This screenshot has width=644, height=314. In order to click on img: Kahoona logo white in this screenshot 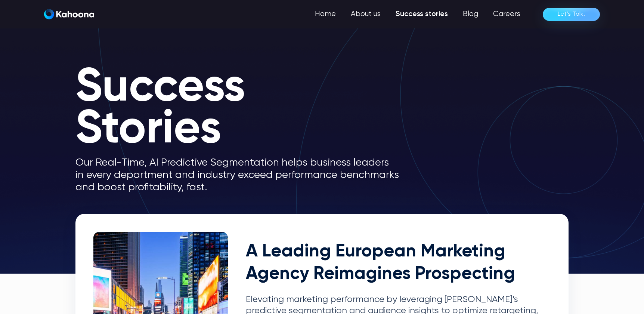, I will do `click(69, 14)`.